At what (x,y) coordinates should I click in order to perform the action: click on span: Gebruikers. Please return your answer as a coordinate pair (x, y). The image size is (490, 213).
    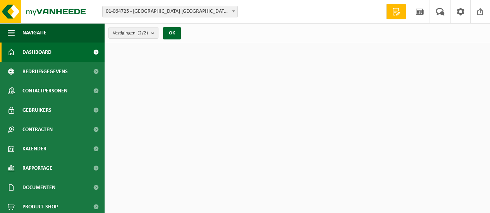
    Looking at the image, I should click on (37, 110).